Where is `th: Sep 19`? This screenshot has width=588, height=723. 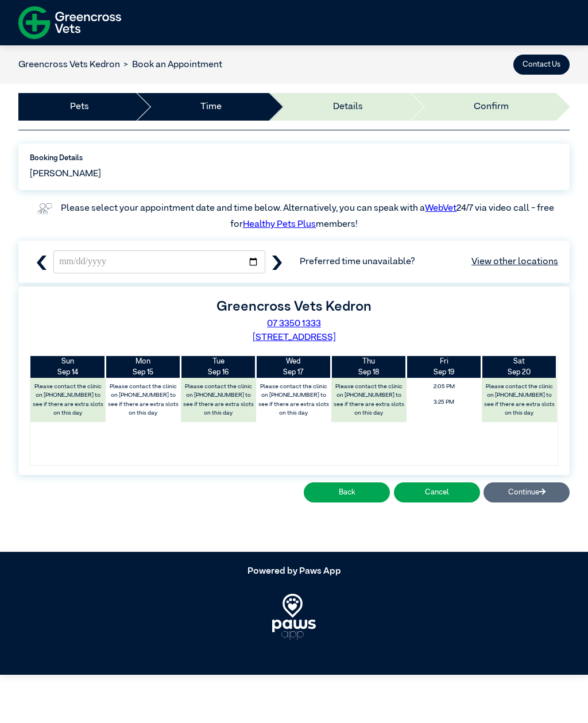 th: Sep 19 is located at coordinates (443, 367).